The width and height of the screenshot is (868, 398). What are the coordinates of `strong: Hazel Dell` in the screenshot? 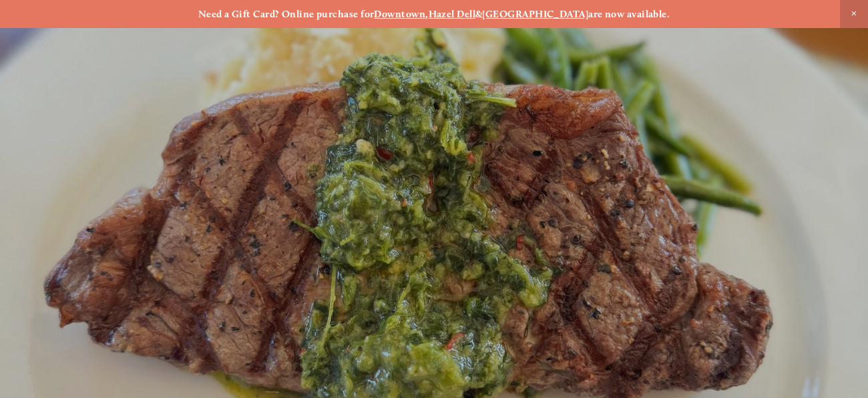 It's located at (452, 14).